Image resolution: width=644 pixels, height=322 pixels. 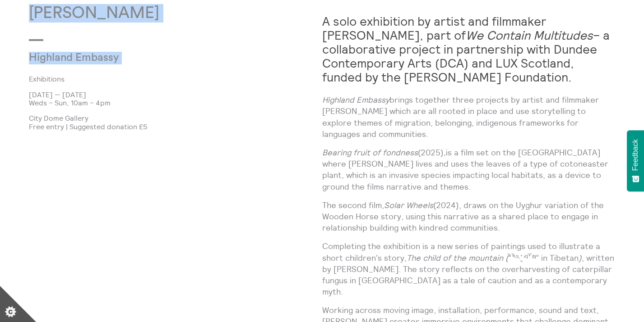 I want to click on em: Solar Wheels, so click(x=408, y=205).